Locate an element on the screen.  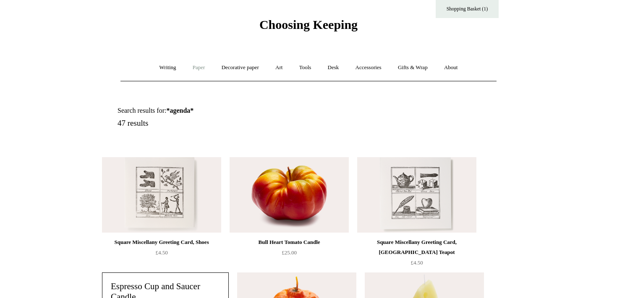
a: Writing is located at coordinates (168, 68).